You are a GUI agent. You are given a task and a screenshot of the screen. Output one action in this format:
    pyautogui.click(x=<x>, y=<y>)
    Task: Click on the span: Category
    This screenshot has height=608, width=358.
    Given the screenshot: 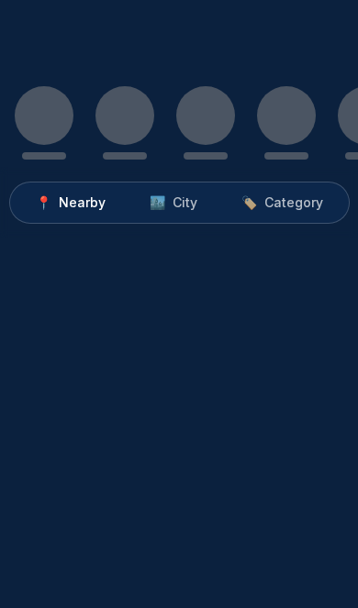 What is the action you would take?
    pyautogui.click(x=293, y=203)
    